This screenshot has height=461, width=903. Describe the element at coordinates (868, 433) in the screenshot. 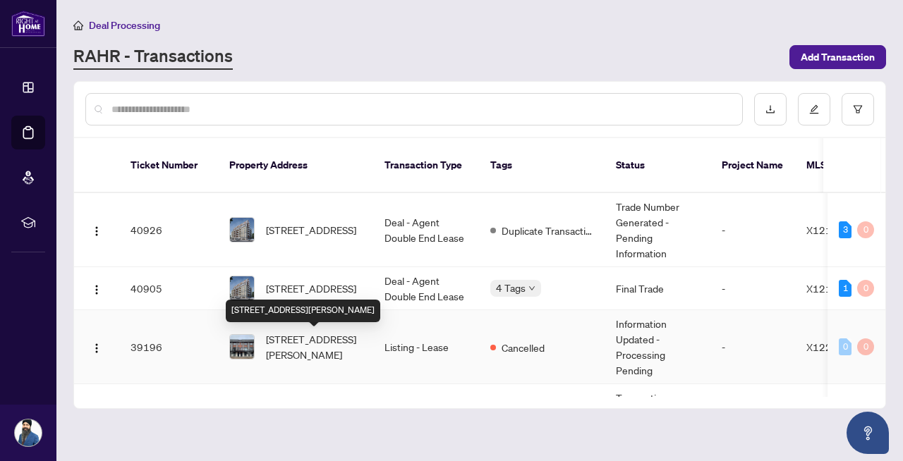

I see `button: Open asap` at that location.